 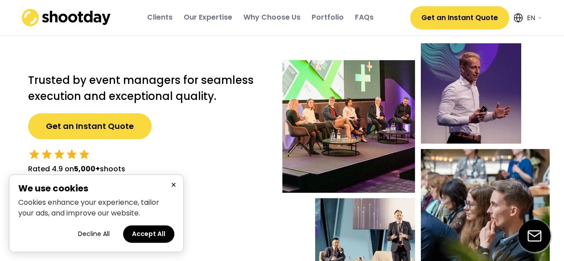 What do you see at coordinates (272, 17) in the screenshot?
I see `div: Why Choose Us` at bounding box center [272, 17].